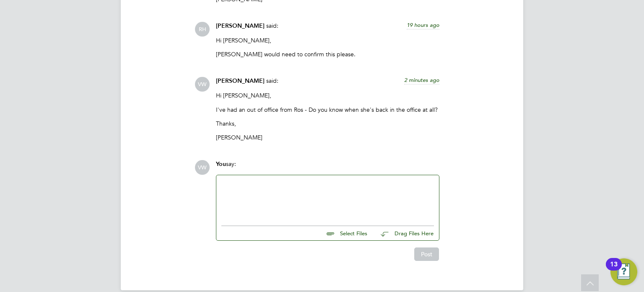 The height and width of the screenshot is (292, 644). Describe the element at coordinates (614, 269) in the screenshot. I see `div: 13` at that location.